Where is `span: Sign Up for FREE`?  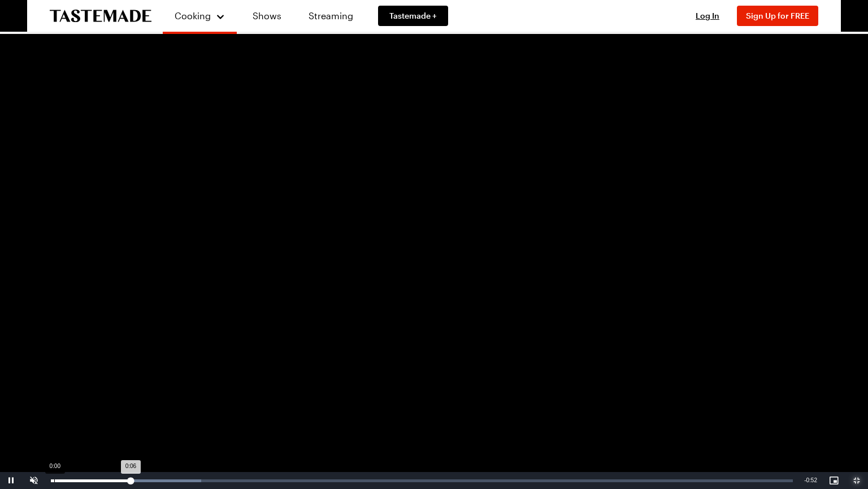
span: Sign Up for FREE is located at coordinates (777, 15).